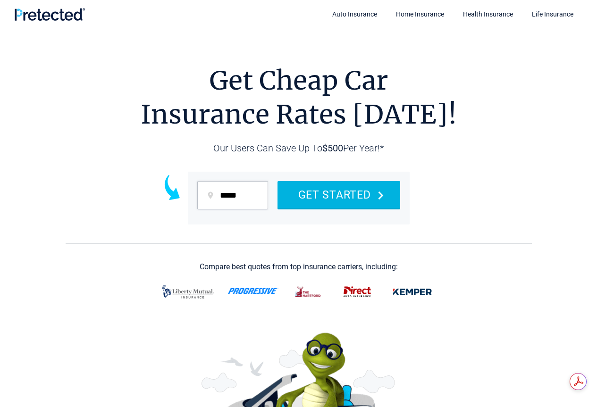  Describe the element at coordinates (308, 292) in the screenshot. I see `img: thehartford` at that location.